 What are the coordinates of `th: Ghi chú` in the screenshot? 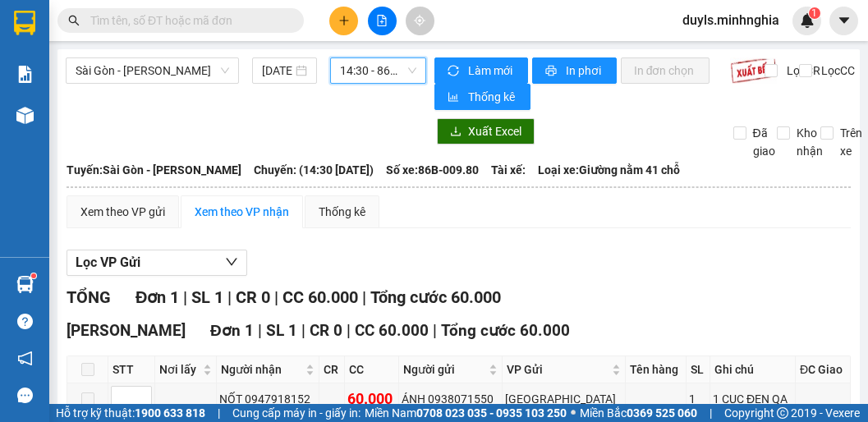 It's located at (753, 370).